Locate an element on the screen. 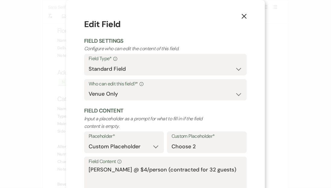  p: Input a placeholder as a prompt for what to fill in if the field content is empty. is located at coordinates (149, 123).